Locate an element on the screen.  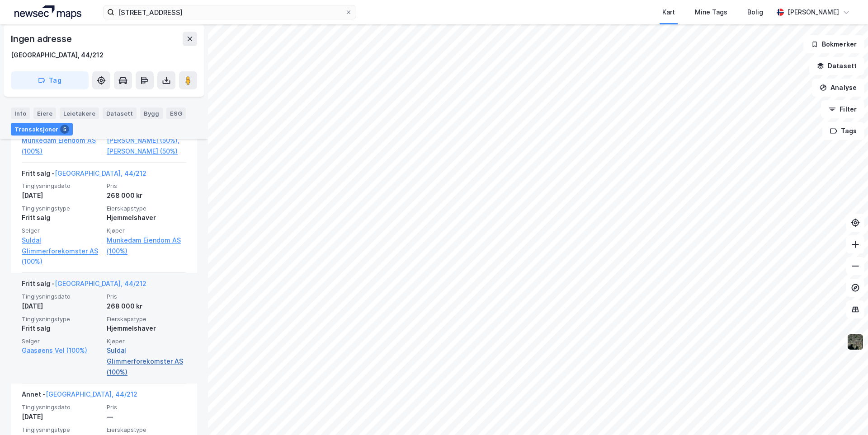
img: logo.a4113a55bc3d86da70a041830d287a7e.svg is located at coordinates (48, 12).